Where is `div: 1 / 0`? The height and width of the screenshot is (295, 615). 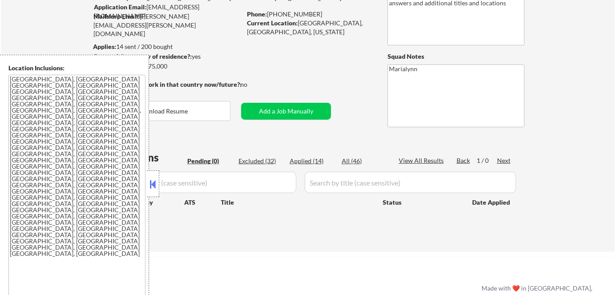 div: 1 / 0 is located at coordinates (487, 161).